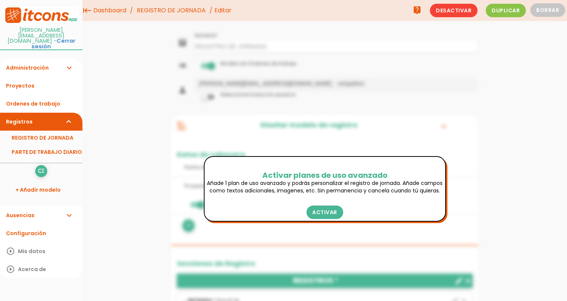 This screenshot has height=301, width=567. I want to click on i: low_priority, so click(41, 171).